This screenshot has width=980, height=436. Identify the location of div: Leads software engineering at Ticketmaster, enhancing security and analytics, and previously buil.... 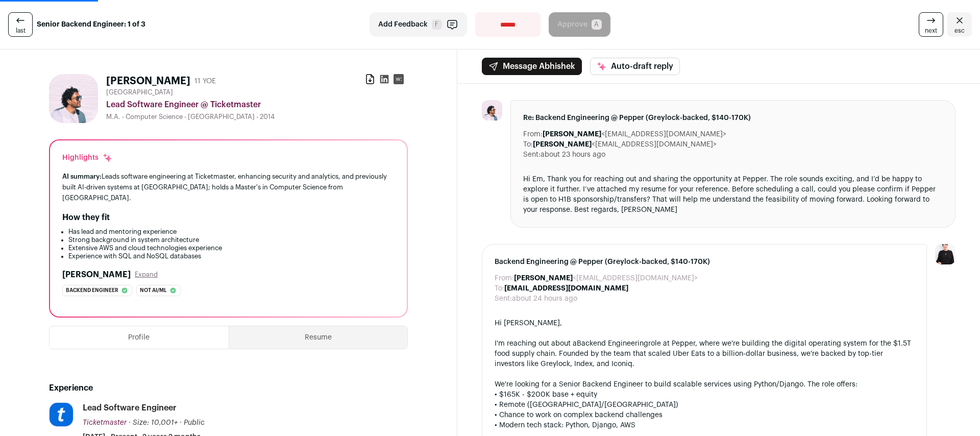
(228, 187).